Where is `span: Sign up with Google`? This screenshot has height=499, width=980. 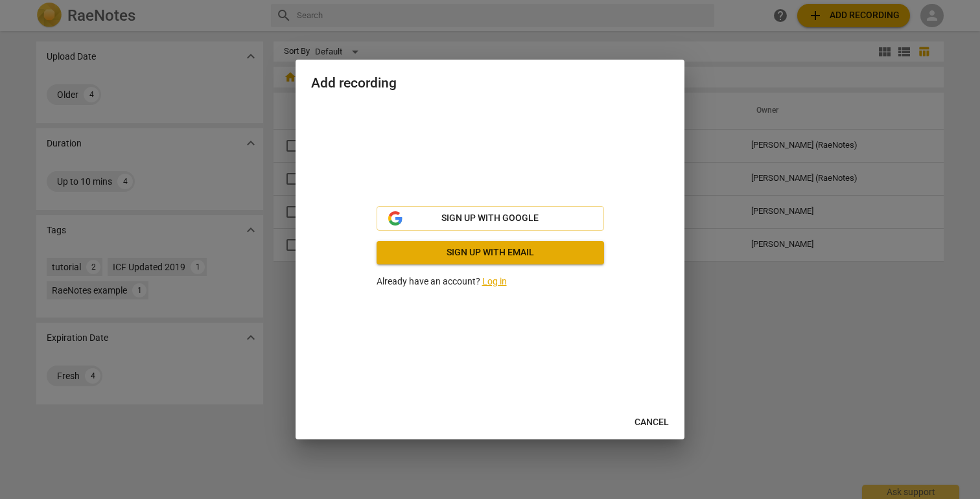
span: Sign up with Google is located at coordinates (490, 219).